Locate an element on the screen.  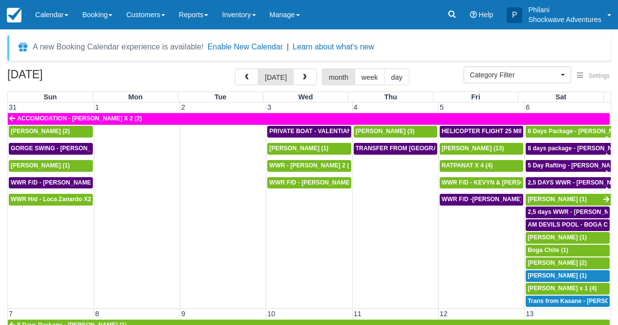
span: WWR H/d - Loca Zanardo X2 (2) is located at coordinates (55, 199).